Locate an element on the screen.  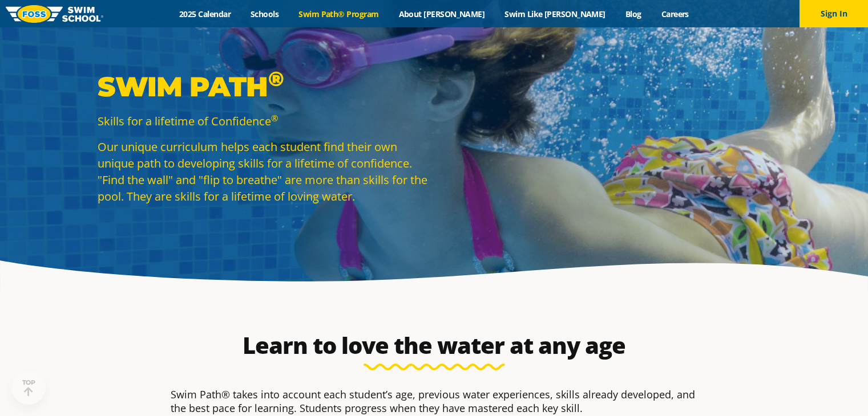
a: 2025 Calendar is located at coordinates (205, 14).